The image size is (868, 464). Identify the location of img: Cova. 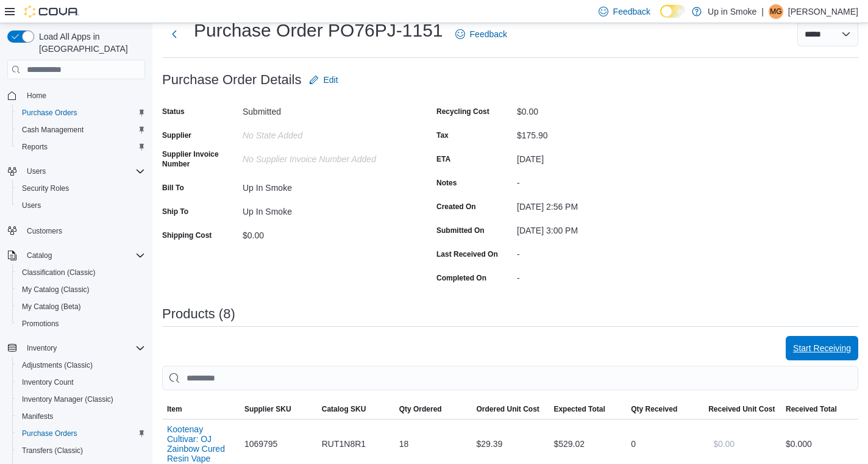
(52, 11).